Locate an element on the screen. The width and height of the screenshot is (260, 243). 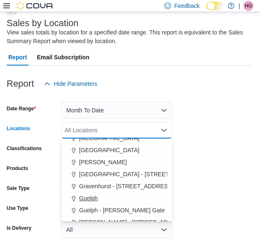
label: Is Delivery is located at coordinates (19, 228).